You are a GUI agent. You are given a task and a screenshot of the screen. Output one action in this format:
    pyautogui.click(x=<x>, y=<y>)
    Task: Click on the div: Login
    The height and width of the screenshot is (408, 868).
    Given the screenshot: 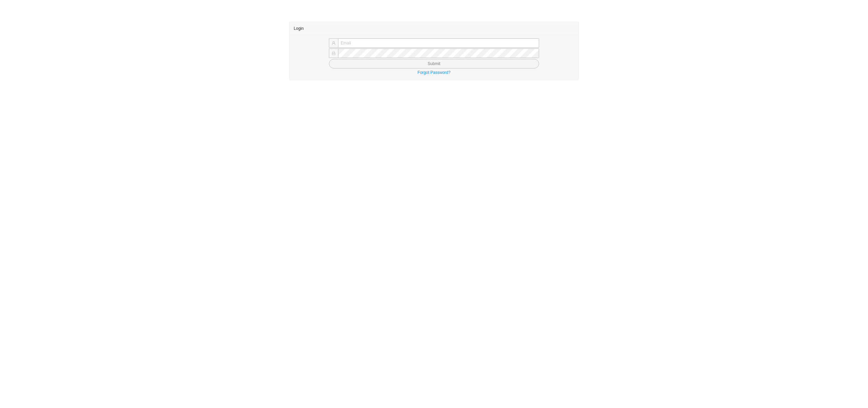 What is the action you would take?
    pyautogui.click(x=434, y=28)
    